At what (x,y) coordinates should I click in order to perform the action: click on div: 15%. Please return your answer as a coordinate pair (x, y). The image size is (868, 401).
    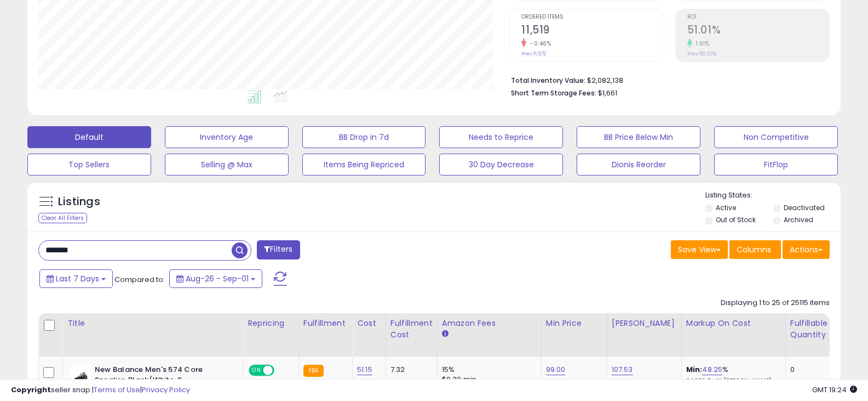
    Looking at the image, I should click on (488, 370).